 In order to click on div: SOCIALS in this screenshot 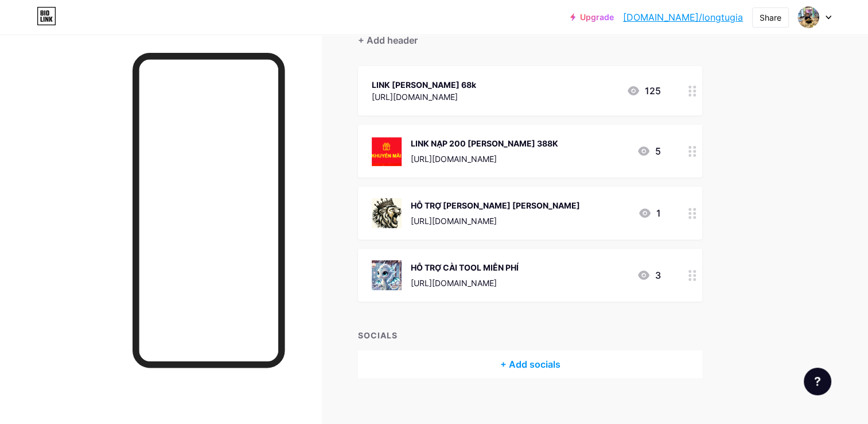, I will do `click(530, 335)`.